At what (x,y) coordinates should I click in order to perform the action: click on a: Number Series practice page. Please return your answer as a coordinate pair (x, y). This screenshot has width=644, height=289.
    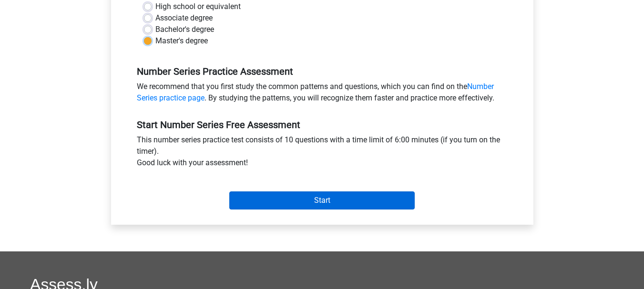
    Looking at the image, I should click on (315, 92).